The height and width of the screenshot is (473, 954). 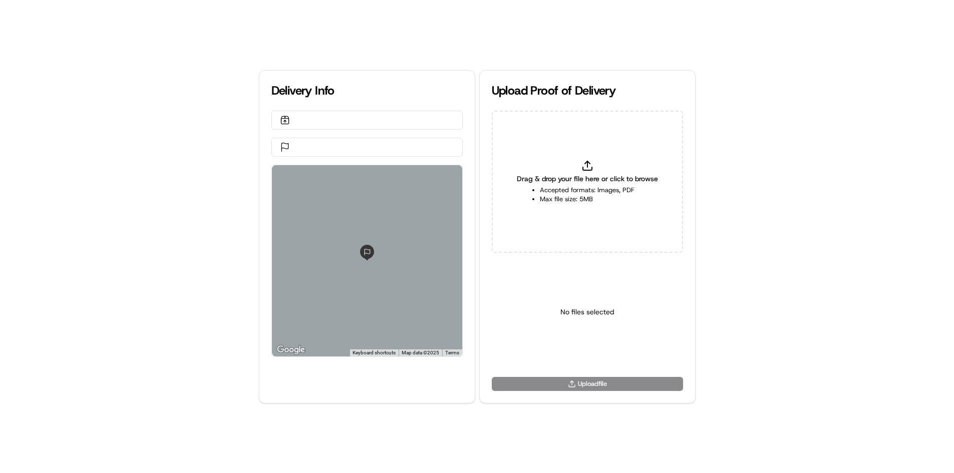 I want to click on li: Accepted formats: Images, PDF, so click(x=587, y=190).